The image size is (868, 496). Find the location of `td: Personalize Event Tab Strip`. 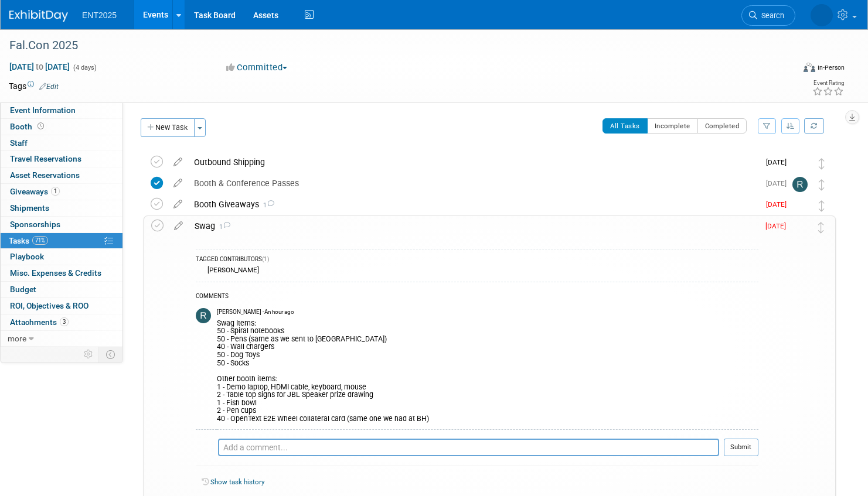

td: Personalize Event Tab Strip is located at coordinates (89, 354).